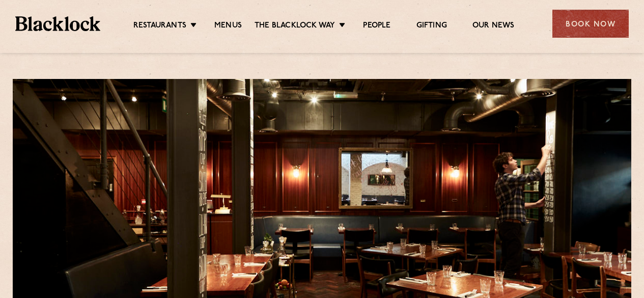  Describe the element at coordinates (295, 27) in the screenshot. I see `a: The Blacklock Way` at that location.